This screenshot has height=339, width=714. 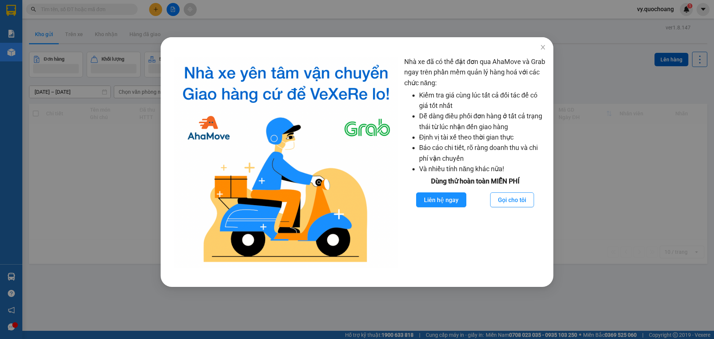 I want to click on span: Gọi cho tôi, so click(x=512, y=200).